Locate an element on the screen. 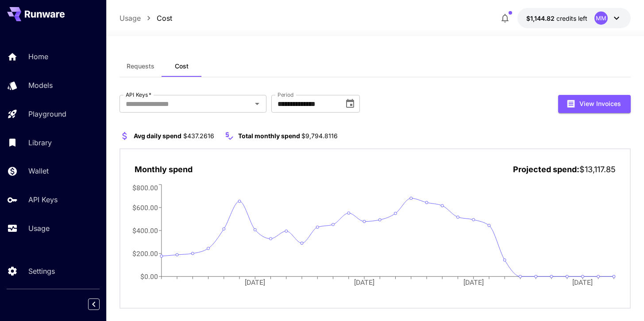 This screenshot has height=321, width=644. p: Home is located at coordinates (38, 57).